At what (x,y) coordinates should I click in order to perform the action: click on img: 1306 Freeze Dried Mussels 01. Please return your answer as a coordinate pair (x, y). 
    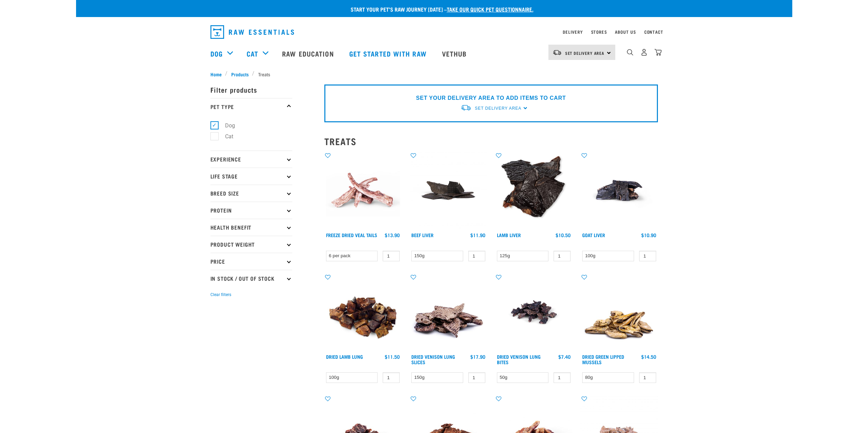
    Looking at the image, I should click on (619, 312).